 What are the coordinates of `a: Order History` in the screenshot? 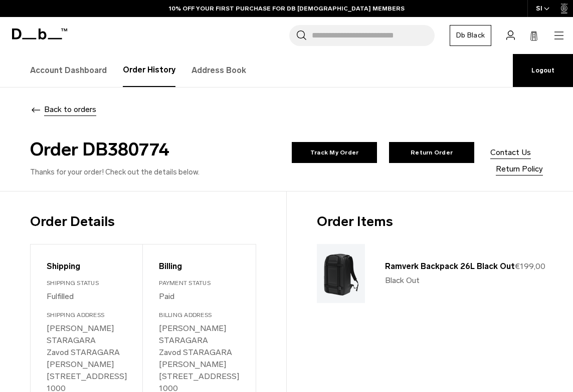 It's located at (149, 71).